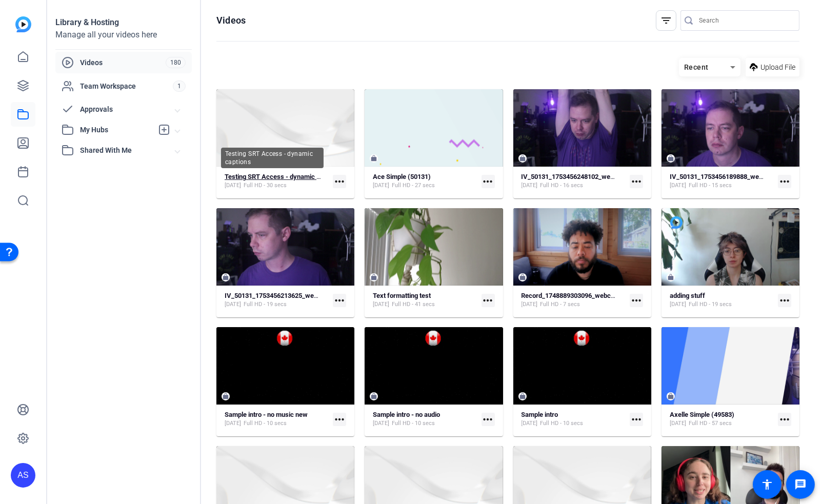 The width and height of the screenshot is (820, 504). I want to click on strong: Sample intro - no music new, so click(266, 414).